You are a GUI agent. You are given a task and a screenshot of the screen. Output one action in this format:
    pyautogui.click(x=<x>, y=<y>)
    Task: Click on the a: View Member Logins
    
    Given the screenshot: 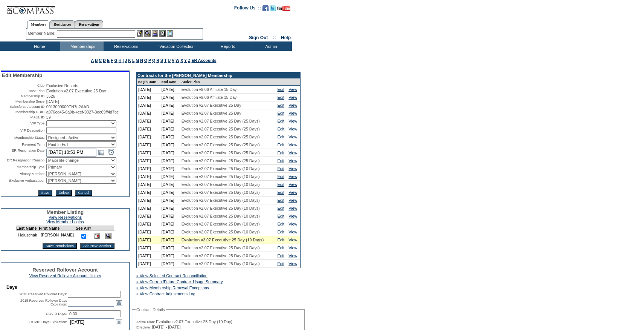 What is the action you would take?
    pyautogui.click(x=65, y=222)
    